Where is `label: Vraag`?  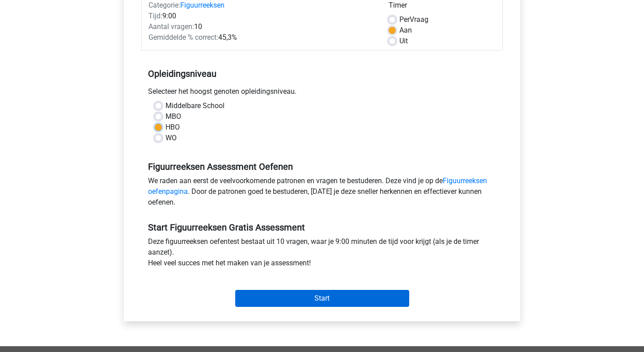 label: Vraag is located at coordinates (414, 19).